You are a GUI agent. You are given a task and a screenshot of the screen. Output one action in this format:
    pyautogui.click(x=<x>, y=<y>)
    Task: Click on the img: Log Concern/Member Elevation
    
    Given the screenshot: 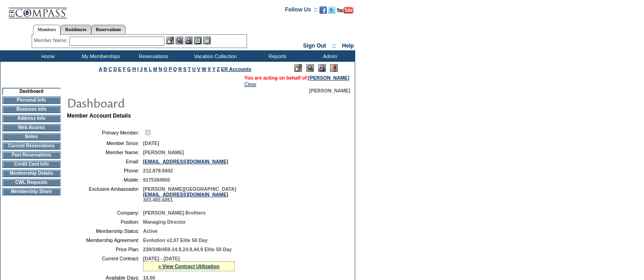 What is the action you would take?
    pyautogui.click(x=334, y=68)
    